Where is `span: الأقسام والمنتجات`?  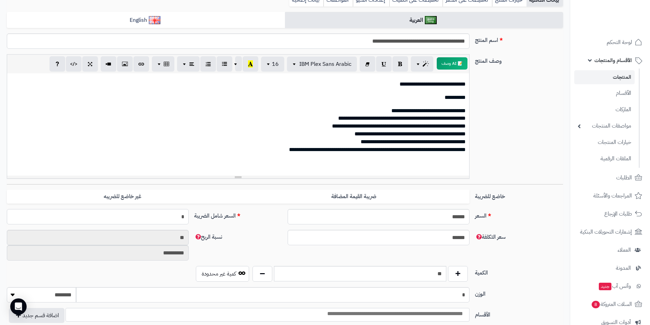 span: الأقسام والمنتجات is located at coordinates (613, 60).